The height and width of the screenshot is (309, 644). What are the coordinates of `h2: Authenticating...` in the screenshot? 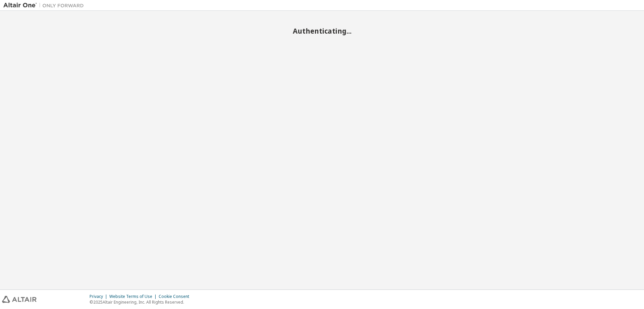 It's located at (322, 31).